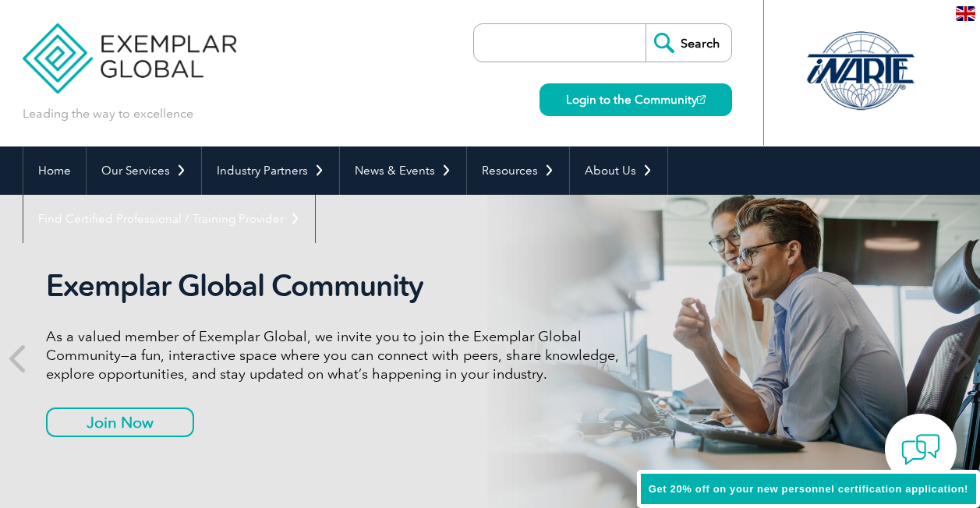 The width and height of the screenshot is (980, 508). What do you see at coordinates (403, 171) in the screenshot?
I see `a: News & Events` at bounding box center [403, 171].